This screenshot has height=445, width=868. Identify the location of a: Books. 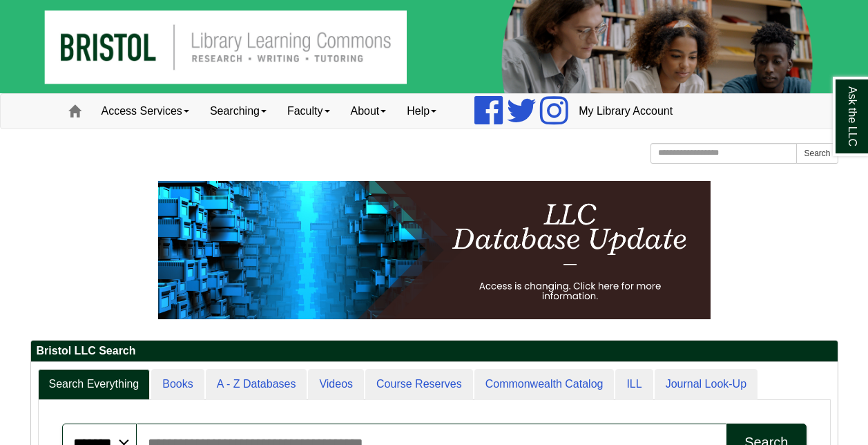
(177, 384).